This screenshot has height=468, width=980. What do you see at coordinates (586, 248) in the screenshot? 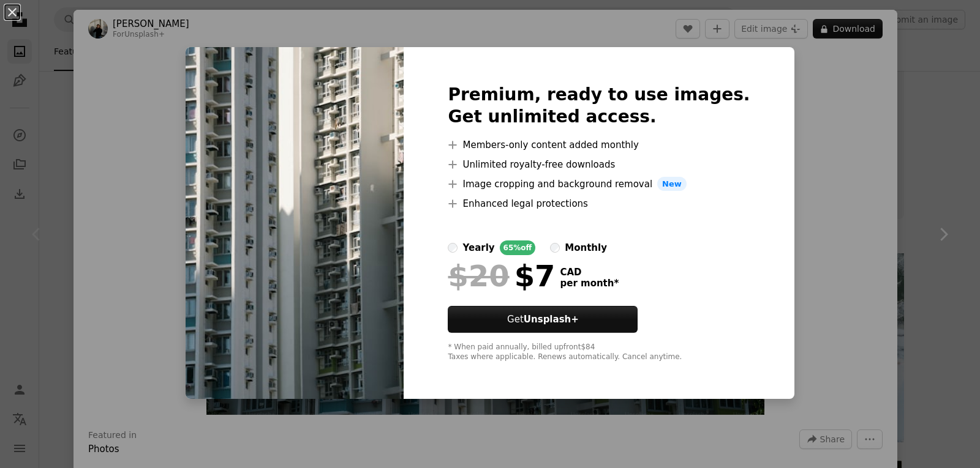
I see `div: monthly` at bounding box center [586, 248].